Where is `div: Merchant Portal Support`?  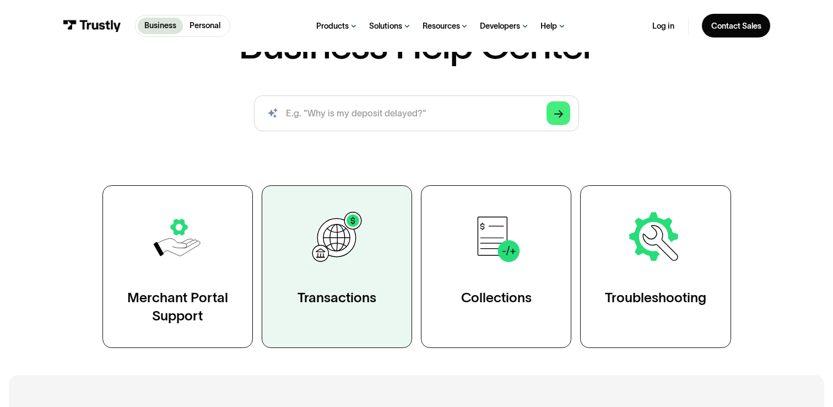 div: Merchant Portal Support is located at coordinates (177, 306).